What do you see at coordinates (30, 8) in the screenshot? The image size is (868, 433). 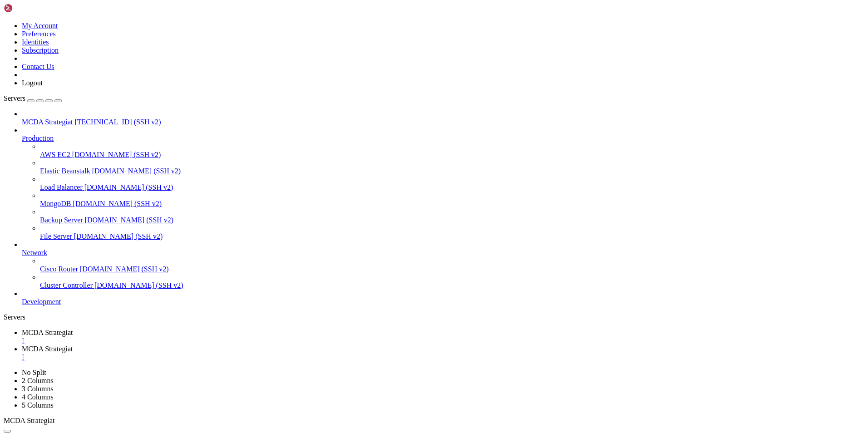 I see `img: Shellngn` at bounding box center [30, 8].